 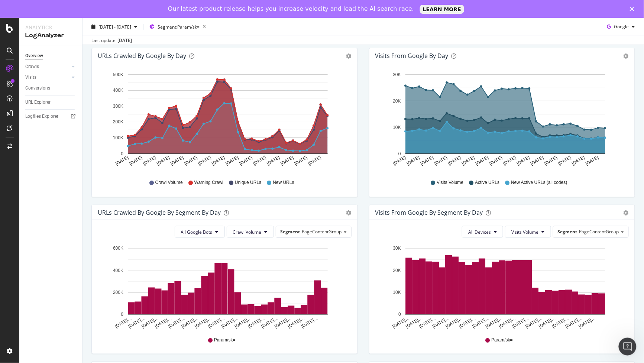 What do you see at coordinates (621, 27) in the screenshot?
I see `button: Google` at bounding box center [621, 27].